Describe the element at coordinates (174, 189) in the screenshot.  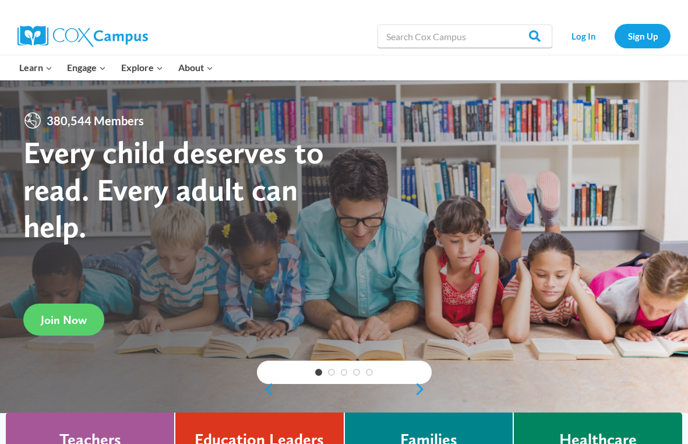
I see `strong: Every child deserves to read. Every adult can help.` at that location.